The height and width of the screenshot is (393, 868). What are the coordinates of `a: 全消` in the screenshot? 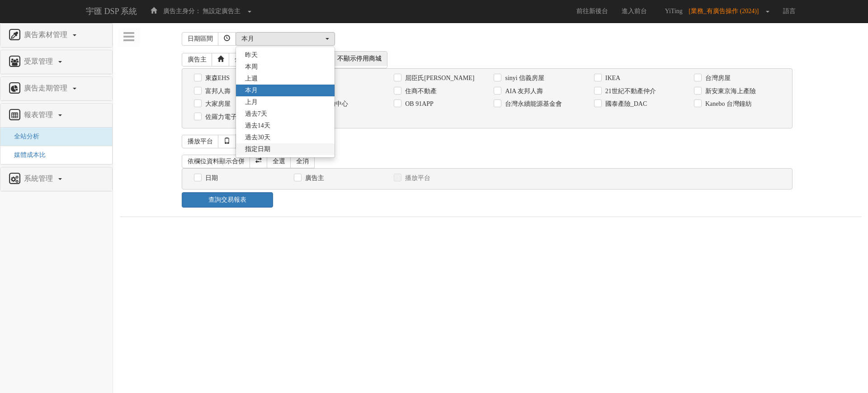 It's located at (303, 162).